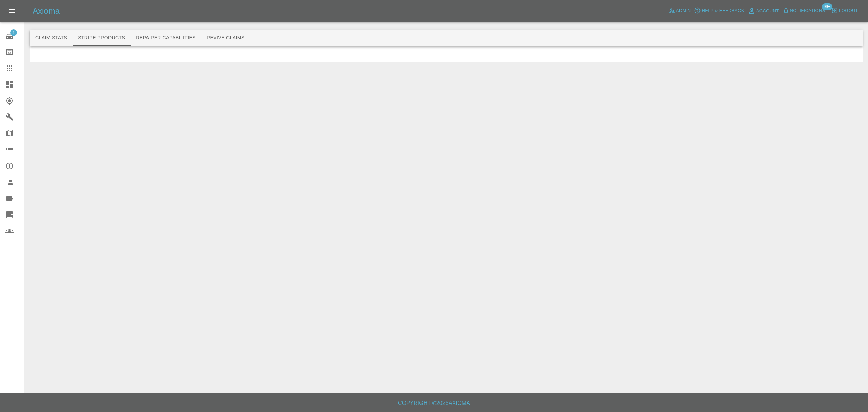 This screenshot has width=868, height=412. Describe the element at coordinates (723, 10) in the screenshot. I see `span: Help & Feedback` at that location.